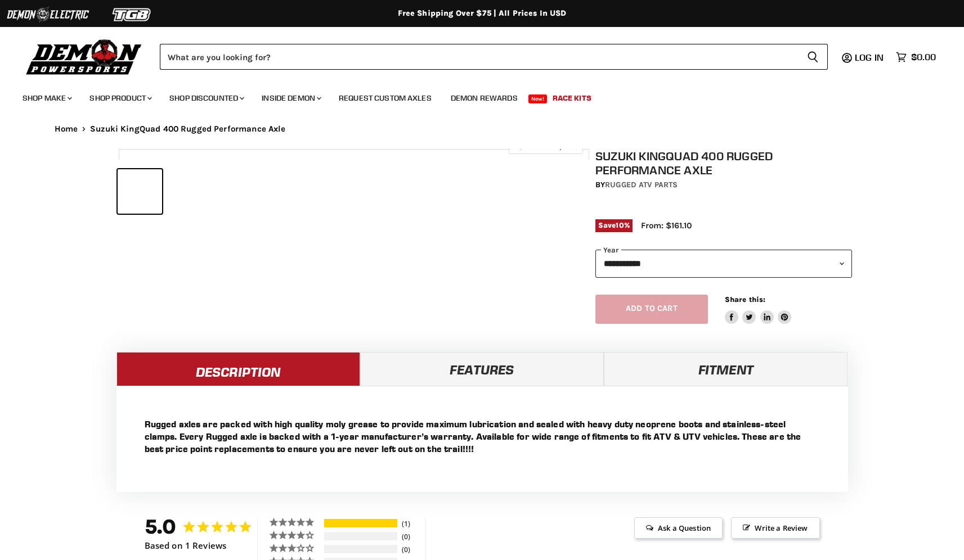  I want to click on div: 100%, so click(361, 523).